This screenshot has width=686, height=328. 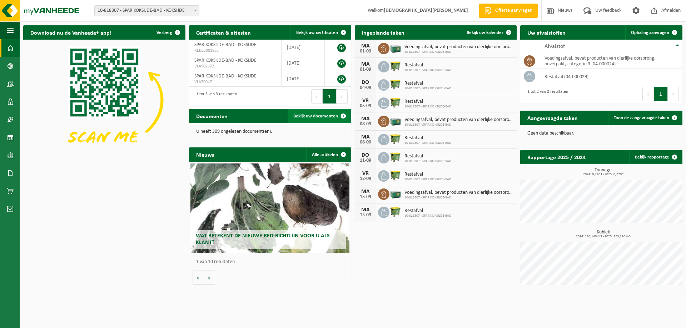 What do you see at coordinates (603, 172) in the screenshot?
I see `h3: Tonnage` at bounding box center [603, 172].